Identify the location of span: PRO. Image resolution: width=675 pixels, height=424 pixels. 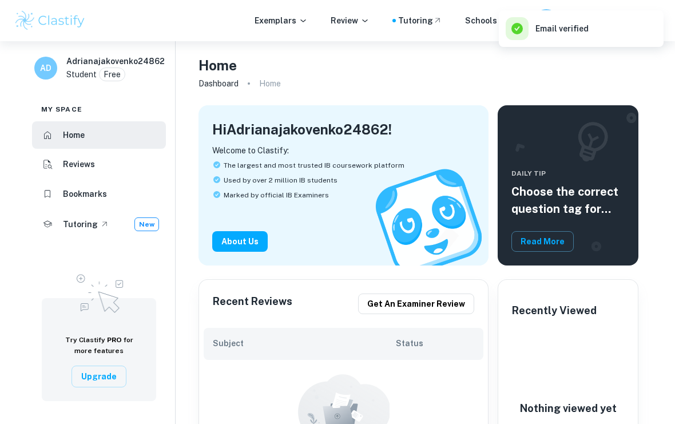
(114, 340).